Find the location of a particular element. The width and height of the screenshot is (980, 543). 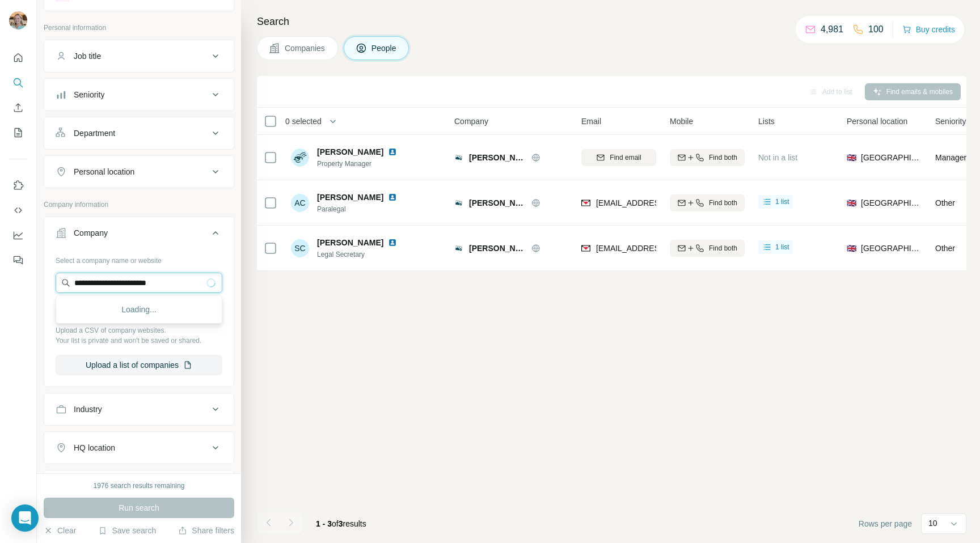

span: Not in a list is located at coordinates (778, 158).